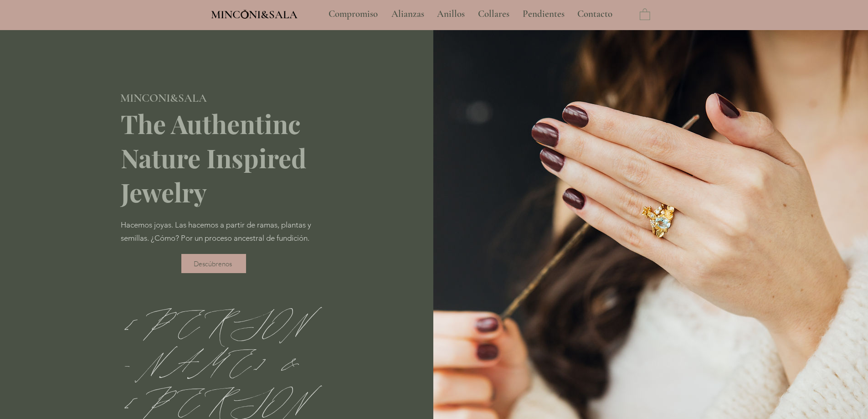 The image size is (868, 419). Describe the element at coordinates (408, 14) in the screenshot. I see `p: Alianzas` at that location.